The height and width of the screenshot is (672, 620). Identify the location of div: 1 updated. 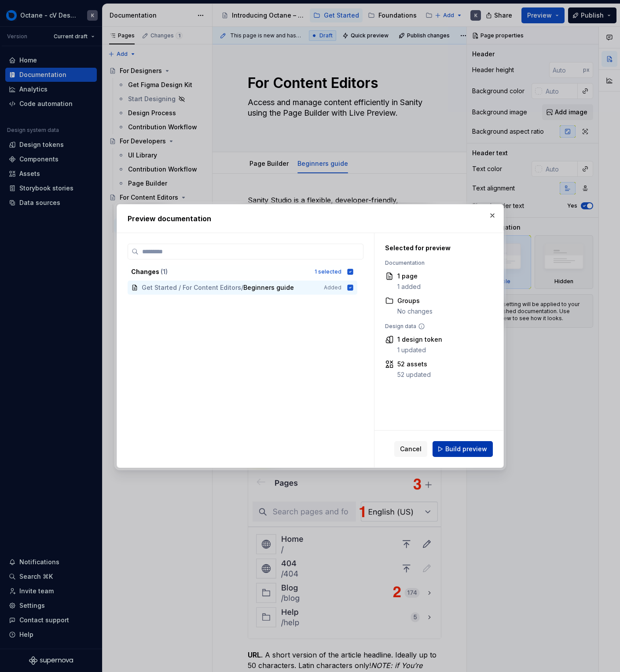
(420, 350).